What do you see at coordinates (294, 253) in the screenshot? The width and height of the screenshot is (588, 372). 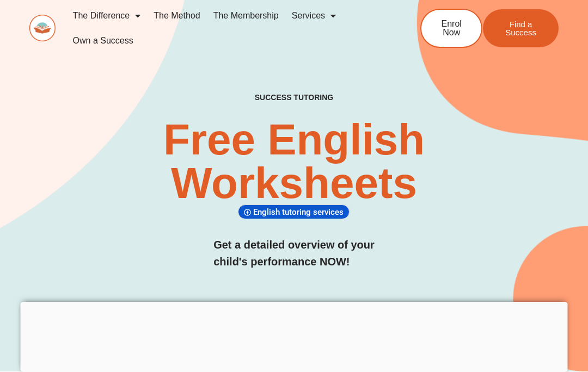 I see `h3: Get a detailed overview of your child's performance NOW!` at bounding box center [294, 253].